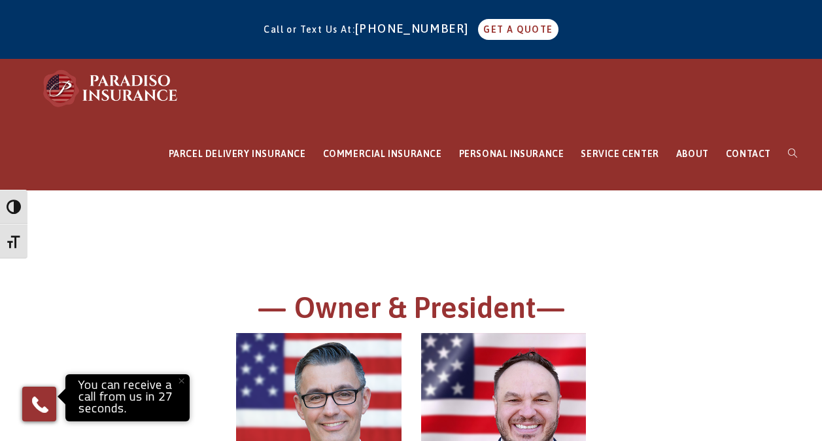 The width and height of the screenshot is (822, 441). What do you see at coordinates (237, 154) in the screenshot?
I see `a: PARCEL DELIVERY INSURANCE` at bounding box center [237, 154].